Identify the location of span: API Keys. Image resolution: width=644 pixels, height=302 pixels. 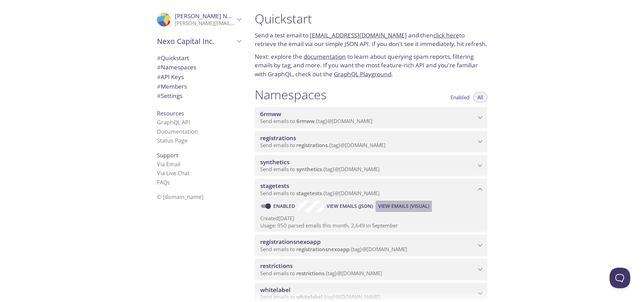
(170, 77).